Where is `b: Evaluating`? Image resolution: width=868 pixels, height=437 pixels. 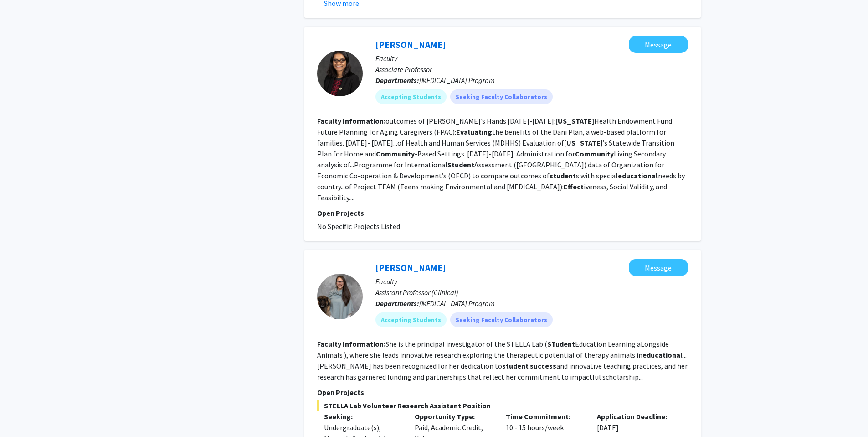 b: Evaluating is located at coordinates (474, 131).